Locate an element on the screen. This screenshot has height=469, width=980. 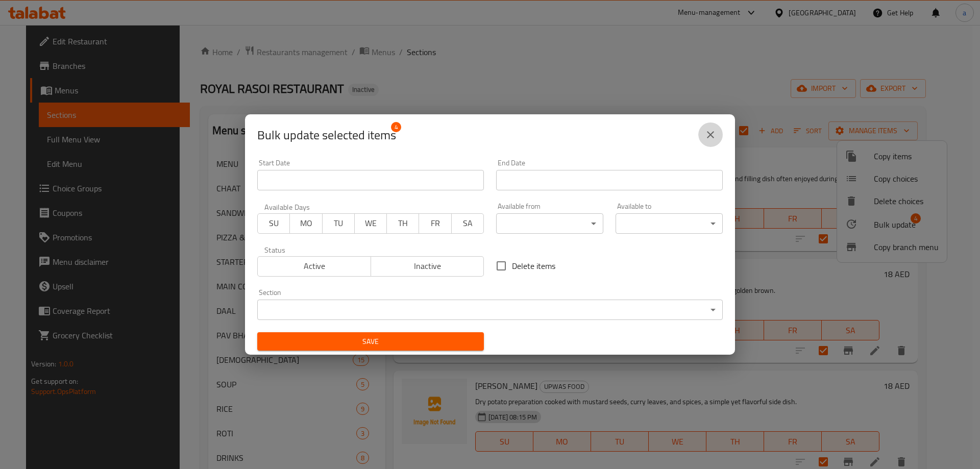
button: Inactive is located at coordinates (427, 266).